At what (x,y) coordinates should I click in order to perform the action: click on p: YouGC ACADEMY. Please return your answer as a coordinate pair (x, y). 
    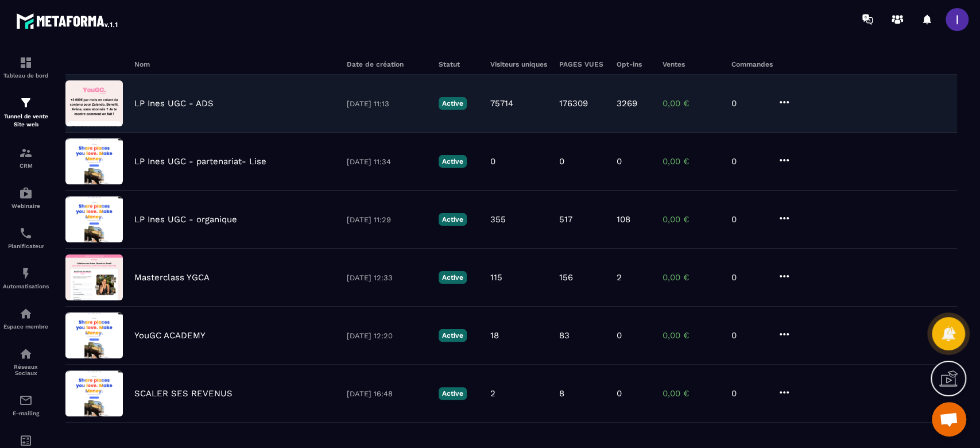
    Looking at the image, I should click on (170, 336).